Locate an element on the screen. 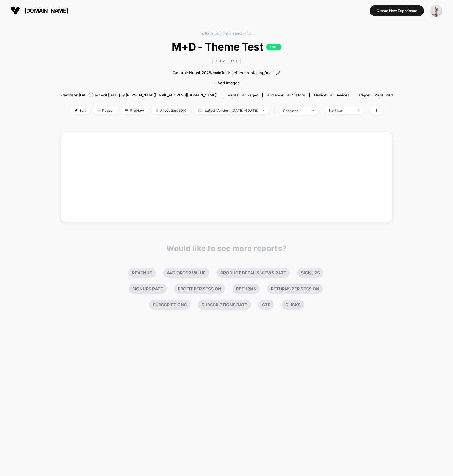  a: < Back to all live experiences is located at coordinates (227, 34).